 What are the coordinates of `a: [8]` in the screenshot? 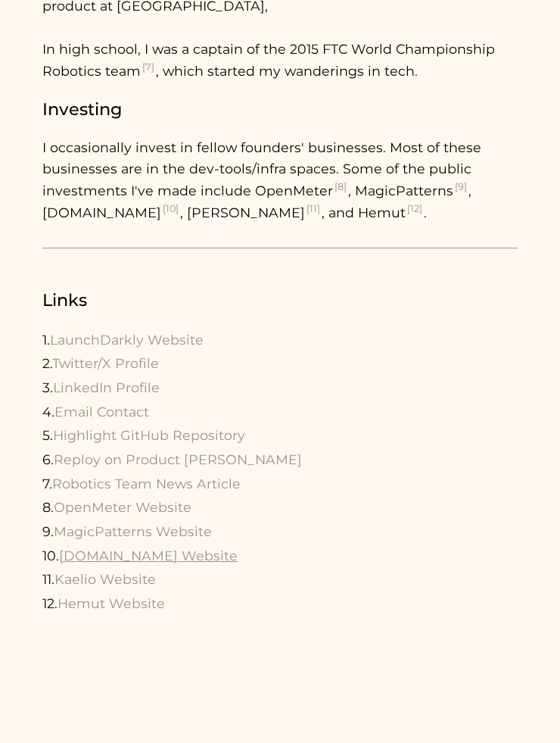 It's located at (341, 190).